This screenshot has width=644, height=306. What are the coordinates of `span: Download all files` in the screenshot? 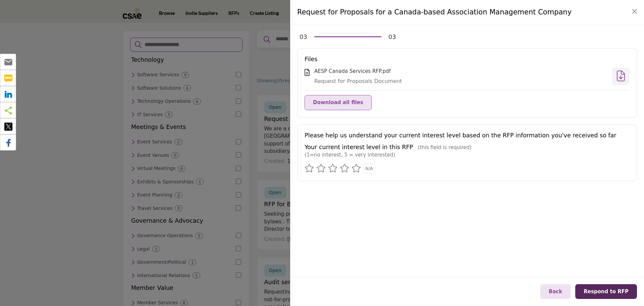 It's located at (338, 102).